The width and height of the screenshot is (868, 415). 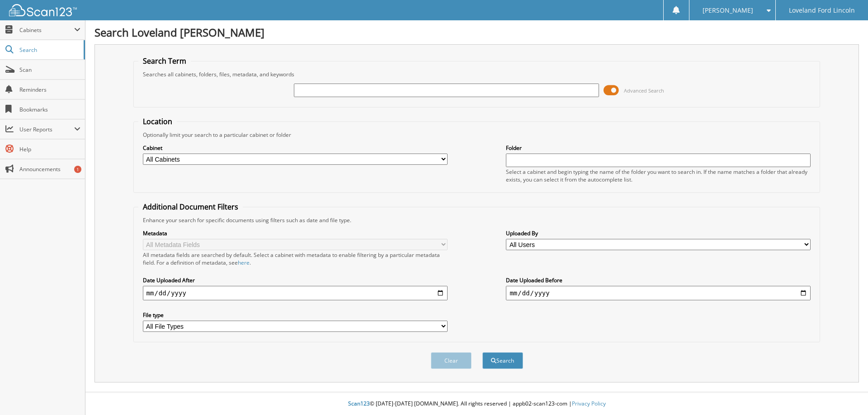 I want to click on div: All metadata fields are searched by default. Select a cabinet with metadata to enable filtering b..., so click(x=295, y=259).